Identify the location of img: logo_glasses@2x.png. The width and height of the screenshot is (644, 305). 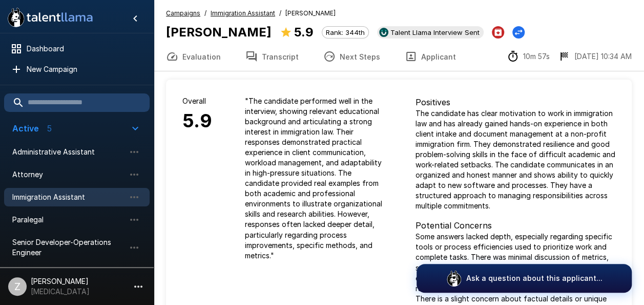
(453, 278).